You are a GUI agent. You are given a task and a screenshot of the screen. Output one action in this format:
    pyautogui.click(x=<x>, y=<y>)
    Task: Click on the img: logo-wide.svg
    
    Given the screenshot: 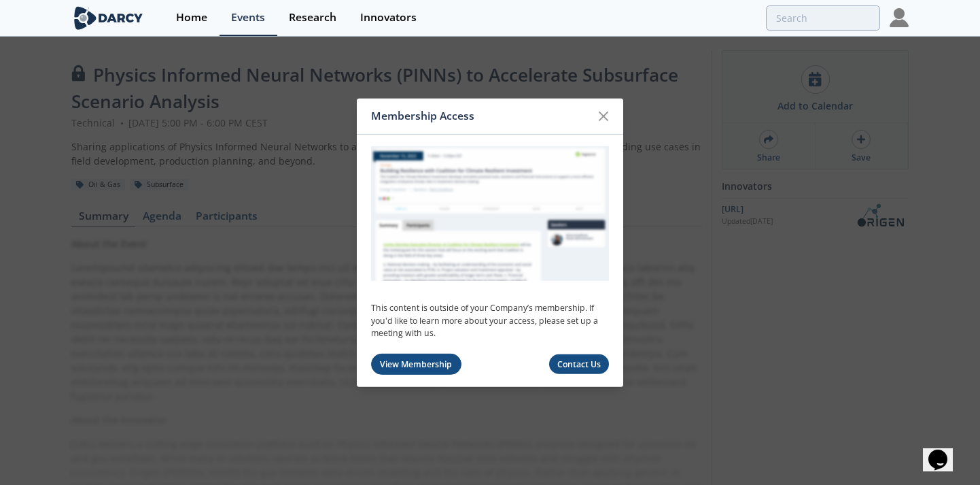 What is the action you would take?
    pyautogui.click(x=108, y=18)
    